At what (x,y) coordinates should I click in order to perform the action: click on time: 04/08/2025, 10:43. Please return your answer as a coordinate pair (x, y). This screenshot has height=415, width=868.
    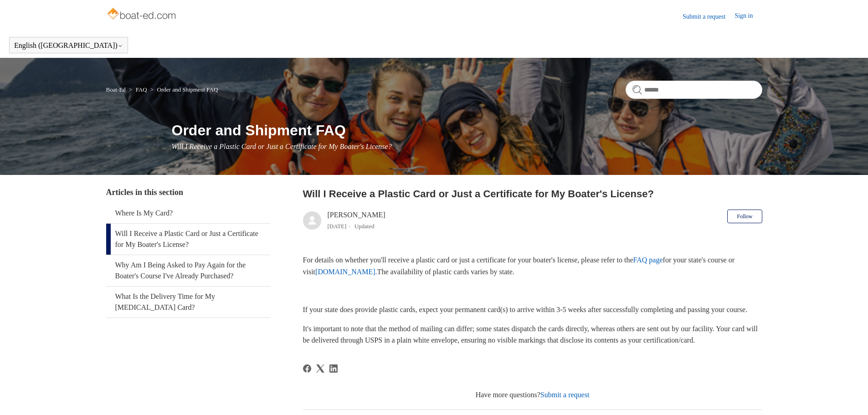
    Looking at the image, I should click on (337, 226).